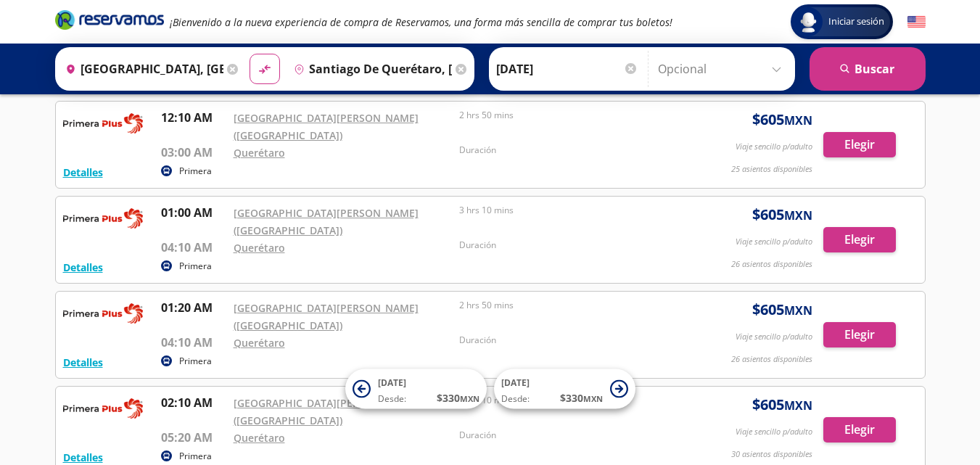  What do you see at coordinates (194, 152) in the screenshot?
I see `p: 03:00 AM` at bounding box center [194, 152].